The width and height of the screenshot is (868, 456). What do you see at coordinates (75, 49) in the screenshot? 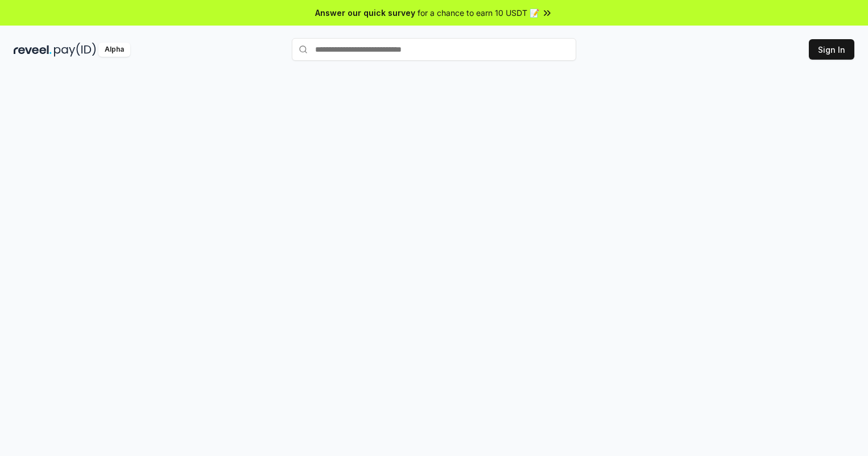
I see `img: pay_id` at bounding box center [75, 49].